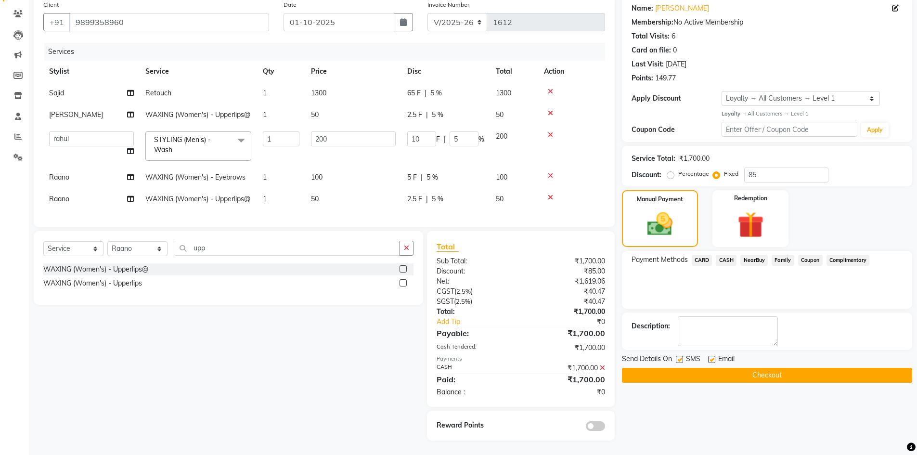 Image resolution: width=917 pixels, height=455 pixels. I want to click on div: Card on file:, so click(651, 50).